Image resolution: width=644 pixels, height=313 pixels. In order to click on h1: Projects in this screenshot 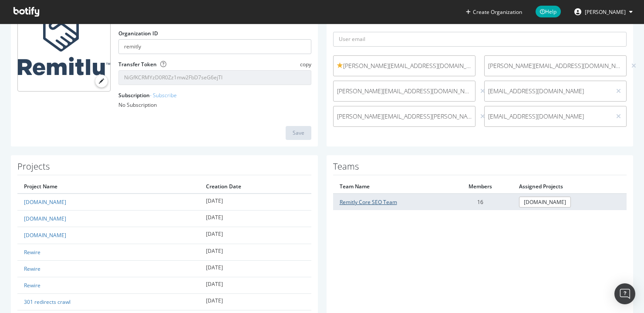, I will do `click(164, 168)`.